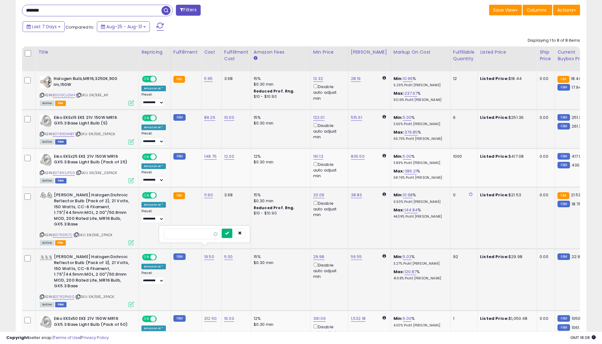  Describe the element at coordinates (506, 319) in the screenshot. I see `div: $1,050.48` at that location.